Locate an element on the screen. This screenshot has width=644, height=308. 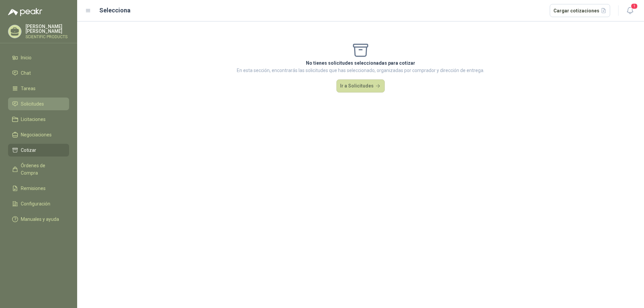
span: Órdenes de Compra is located at coordinates (41, 169).